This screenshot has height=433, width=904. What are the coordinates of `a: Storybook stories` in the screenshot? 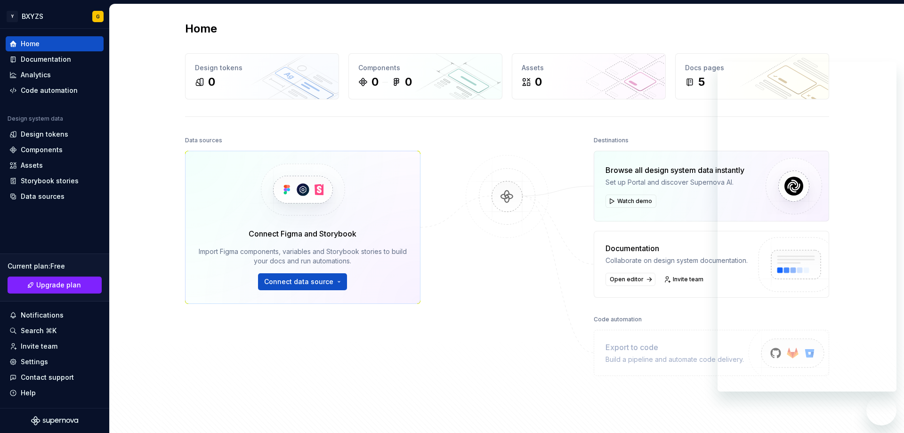 It's located at (55, 181).